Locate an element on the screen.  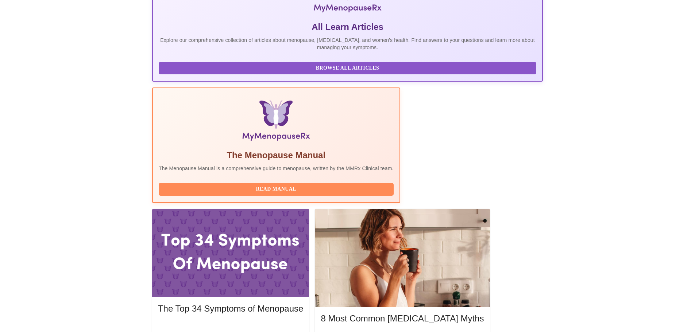
a: Read Manual is located at coordinates (277, 189).